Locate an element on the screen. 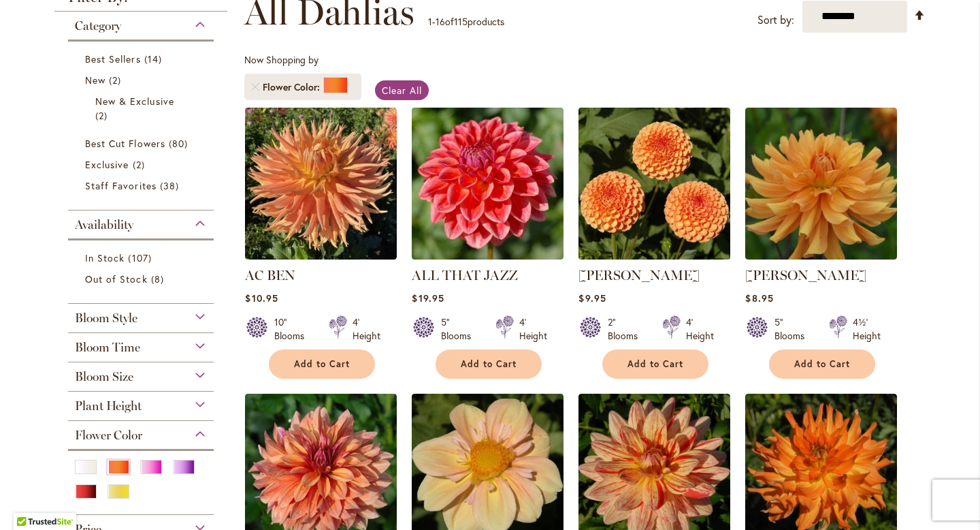 This screenshot has width=980, height=530. span: Category is located at coordinates (98, 26).